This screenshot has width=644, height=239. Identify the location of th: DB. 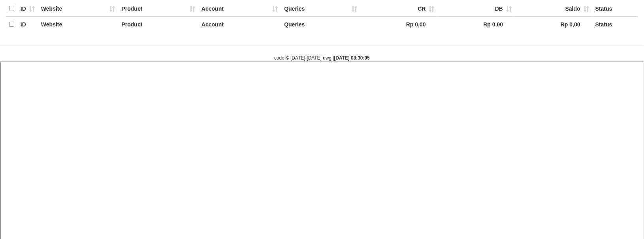
(477, 9).